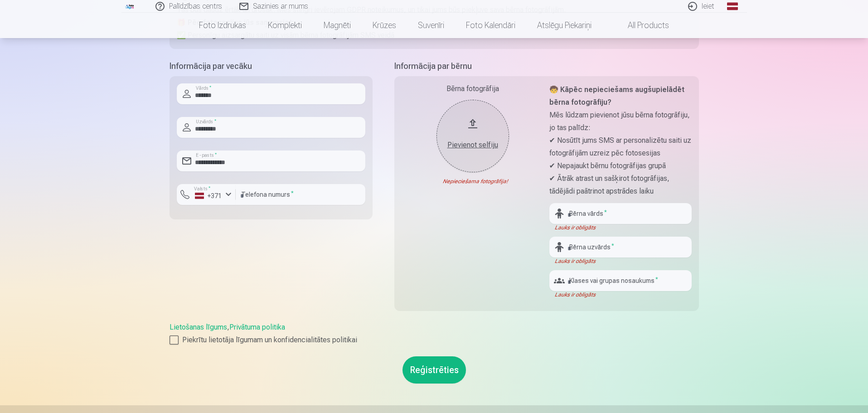 The height and width of the screenshot is (413, 868). What do you see at coordinates (620, 147) in the screenshot?
I see `p: ✔ Nosūtīt jums SMS ar personalizētu saiti uz fotogrāfijām uzreiz pēc fotosesijas` at bounding box center [620, 147].